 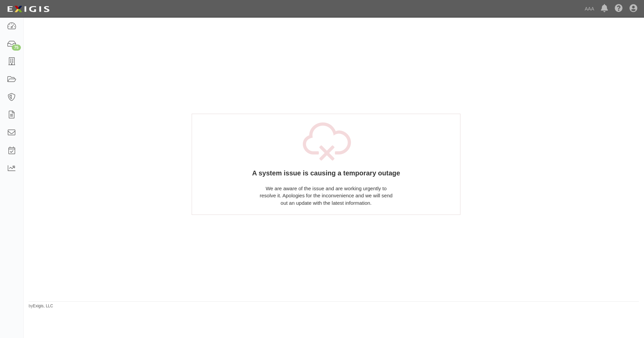 What do you see at coordinates (619, 9) in the screenshot?
I see `i: Help Center - Complianz` at bounding box center [619, 9].